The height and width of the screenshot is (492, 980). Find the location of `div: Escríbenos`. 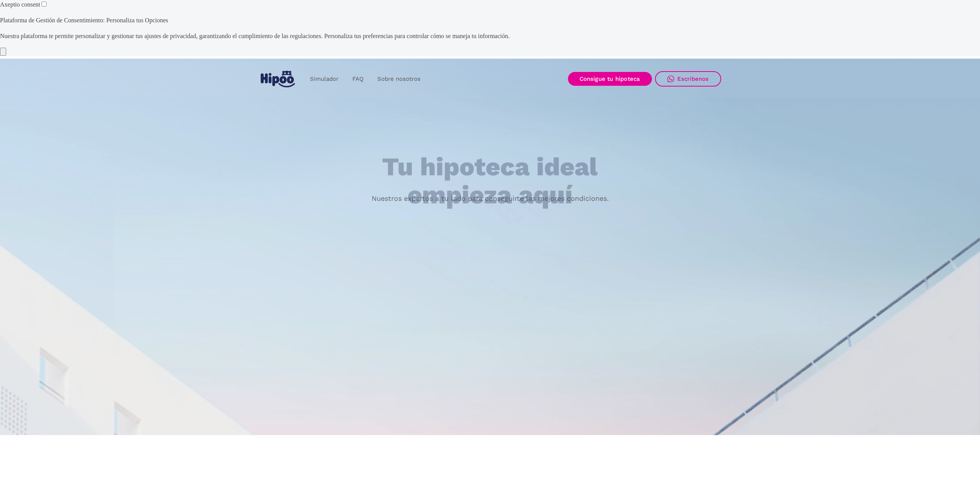

div: Escríbenos is located at coordinates (693, 79).